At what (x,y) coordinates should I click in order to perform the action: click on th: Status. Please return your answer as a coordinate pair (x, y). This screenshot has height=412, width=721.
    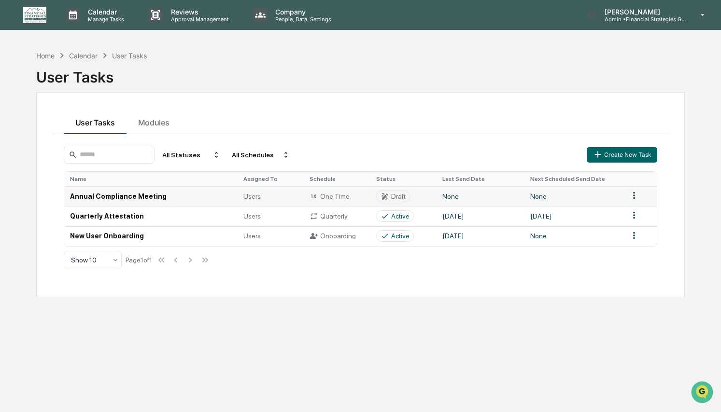
    Looking at the image, I should click on (403, 179).